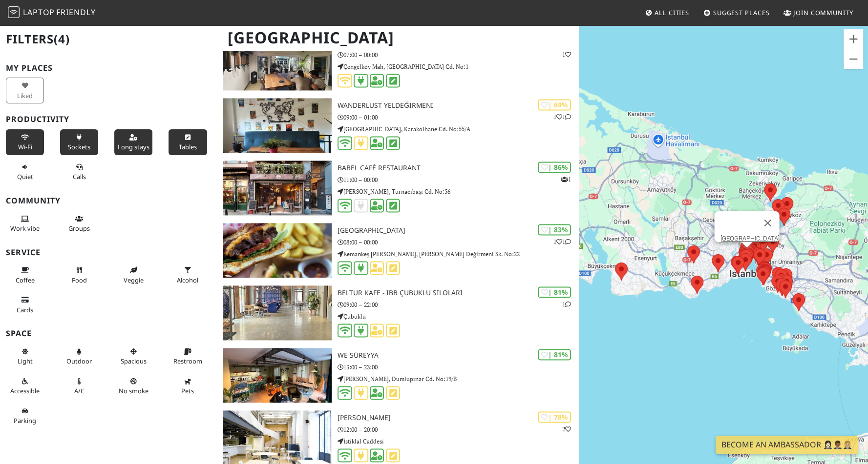 The width and height of the screenshot is (868, 464). I want to click on button: Work vibe, so click(25, 223).